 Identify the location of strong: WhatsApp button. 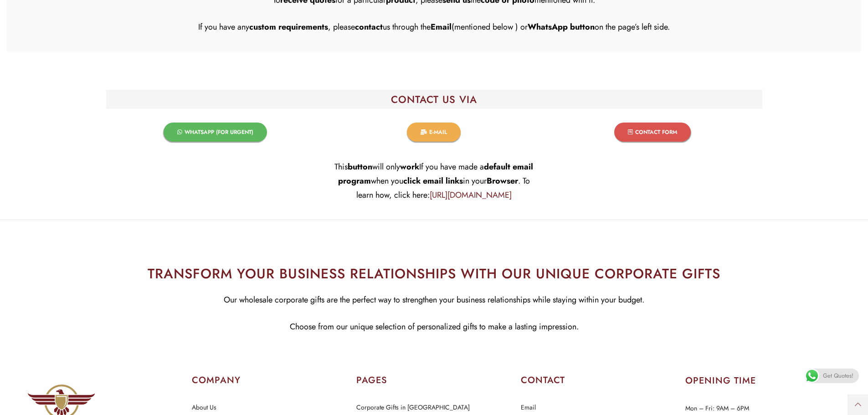
(561, 27).